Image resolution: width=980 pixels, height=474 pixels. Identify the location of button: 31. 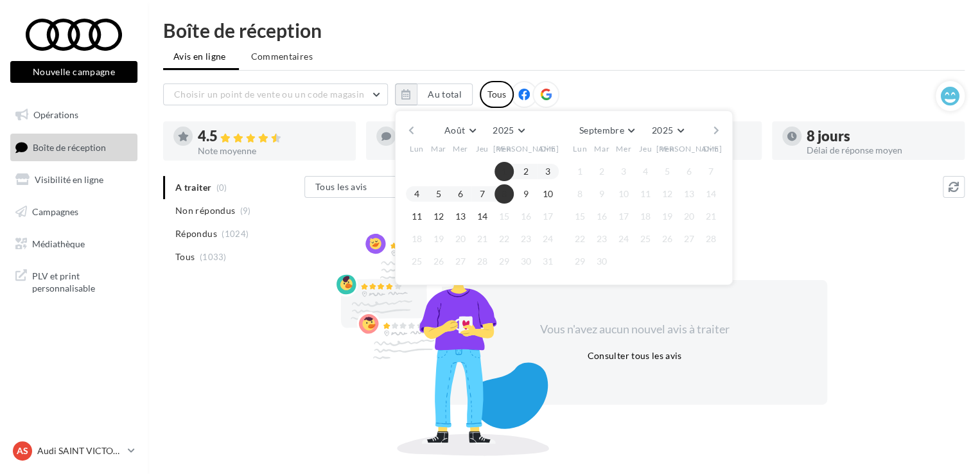
(548, 262).